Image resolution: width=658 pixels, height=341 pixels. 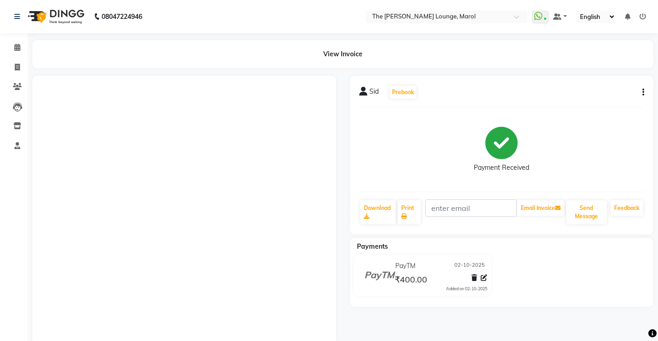 What do you see at coordinates (374, 93) in the screenshot?
I see `span: Sid` at bounding box center [374, 93].